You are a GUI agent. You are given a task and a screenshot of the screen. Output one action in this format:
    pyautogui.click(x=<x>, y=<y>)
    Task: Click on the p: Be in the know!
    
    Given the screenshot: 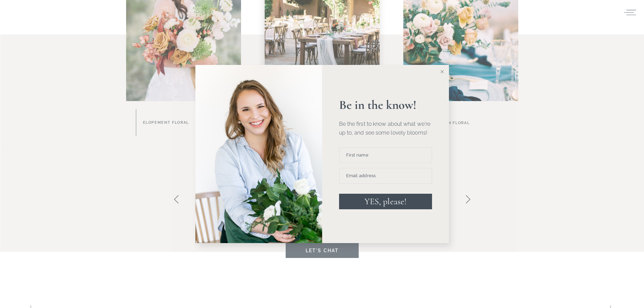 What is the action you would take?
    pyautogui.click(x=385, y=105)
    